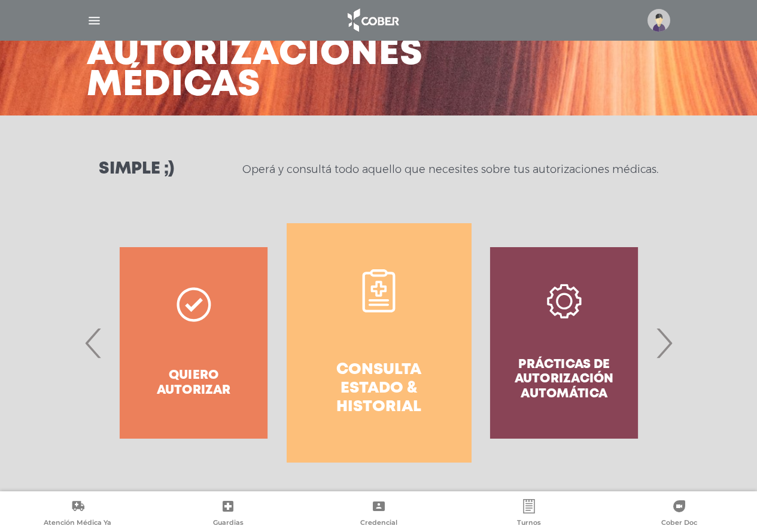  I want to click on h4: Consulta estado & historial, so click(379, 389).